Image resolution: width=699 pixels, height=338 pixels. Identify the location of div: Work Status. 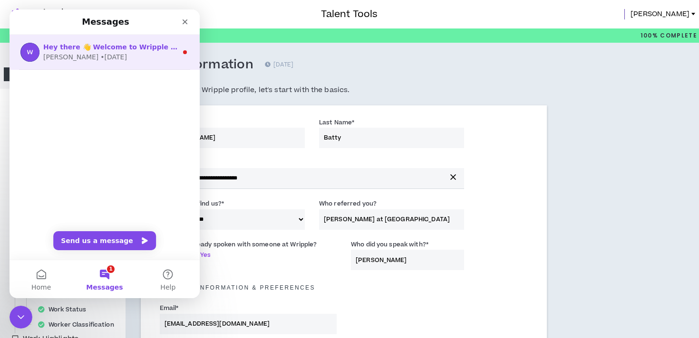
(65, 310).